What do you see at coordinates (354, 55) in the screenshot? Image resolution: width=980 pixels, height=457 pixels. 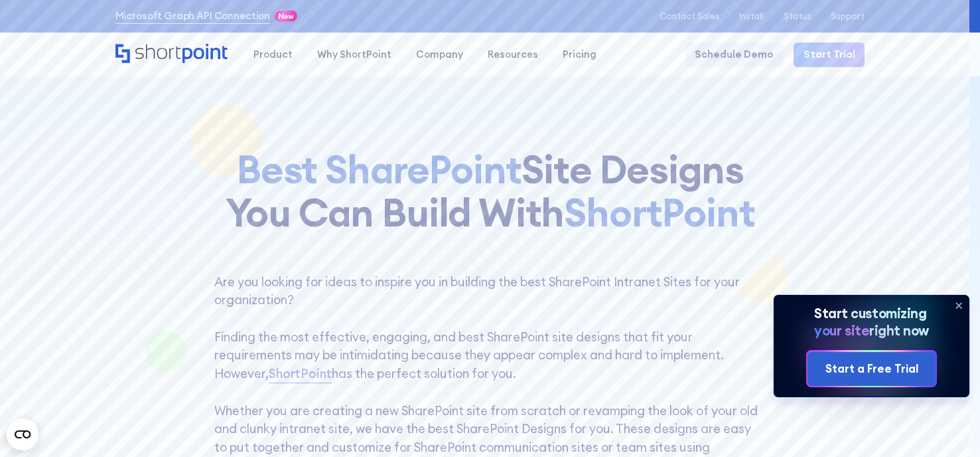 I see `div: Why ShortPoint` at bounding box center [354, 55].